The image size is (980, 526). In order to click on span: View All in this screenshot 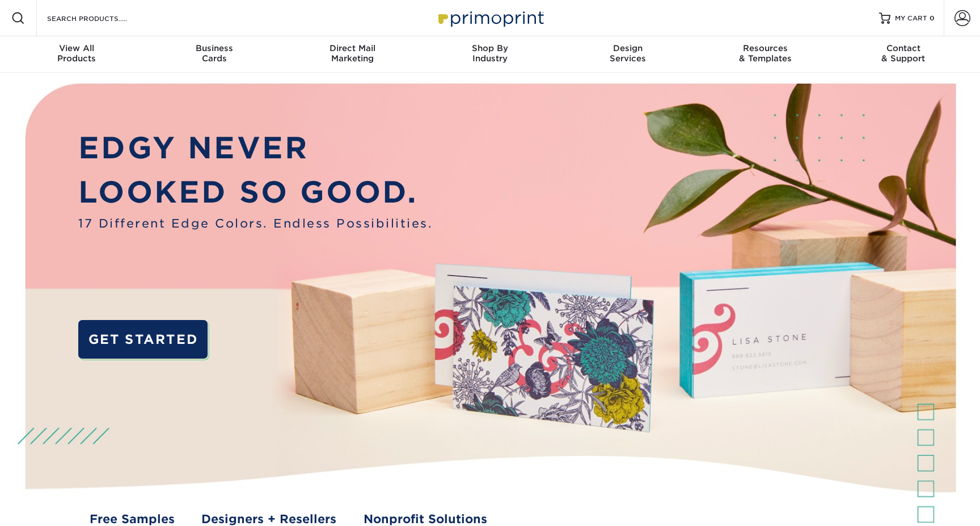, I will do `click(76, 48)`.